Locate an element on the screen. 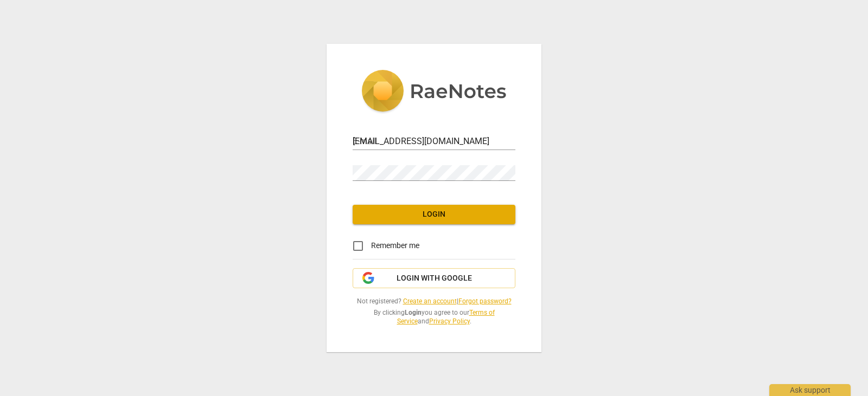 This screenshot has width=868, height=396. a: Forgot password? is located at coordinates (485, 302).